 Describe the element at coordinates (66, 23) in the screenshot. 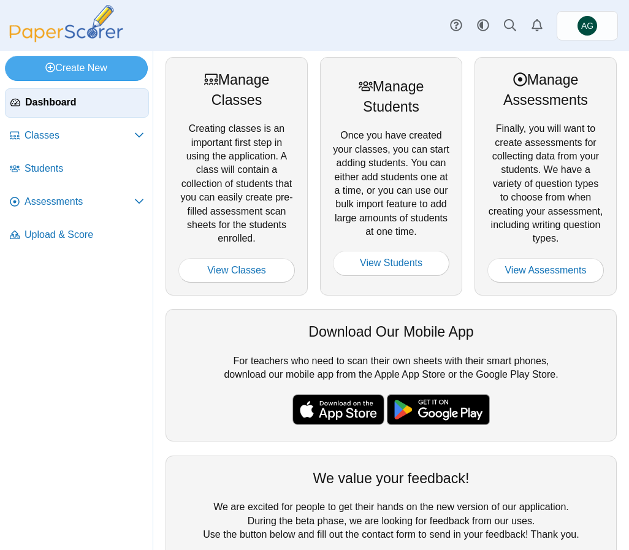

I see `img: PaperScorer` at that location.